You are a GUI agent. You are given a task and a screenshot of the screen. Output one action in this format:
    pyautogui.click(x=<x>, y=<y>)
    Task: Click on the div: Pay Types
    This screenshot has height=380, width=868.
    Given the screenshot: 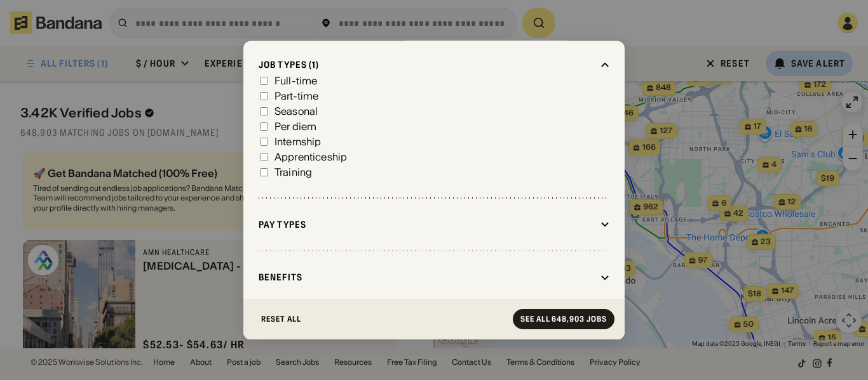 What is the action you would take?
    pyautogui.click(x=427, y=224)
    